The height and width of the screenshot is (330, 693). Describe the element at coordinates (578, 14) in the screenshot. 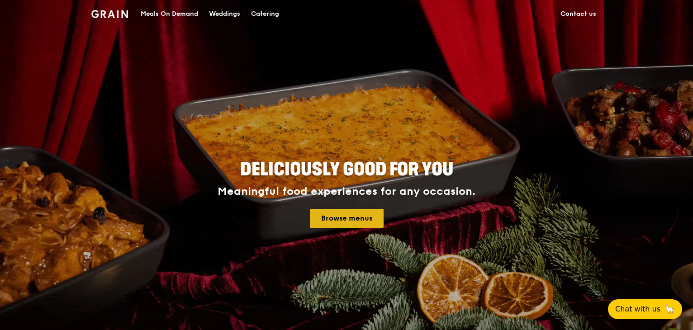

I see `a: Contact us` at that location.